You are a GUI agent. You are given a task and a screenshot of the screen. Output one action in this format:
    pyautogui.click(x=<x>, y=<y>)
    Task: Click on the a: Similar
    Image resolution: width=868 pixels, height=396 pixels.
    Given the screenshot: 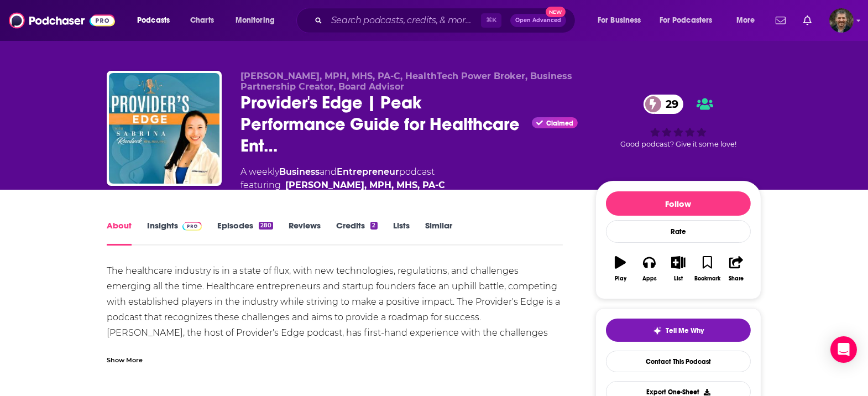 What is the action you would take?
    pyautogui.click(x=439, y=233)
    